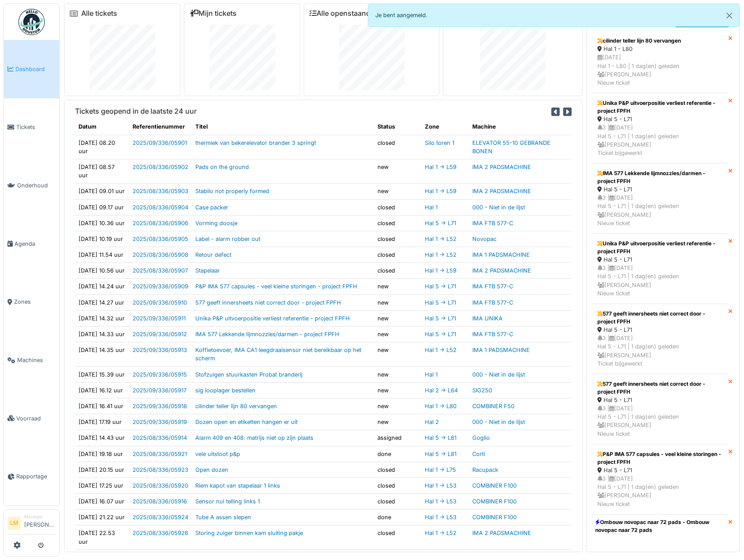 Image resolution: width=744 pixels, height=560 pixels. Describe the element at coordinates (160, 533) in the screenshot. I see `a: 2025/08/336/05926` at that location.